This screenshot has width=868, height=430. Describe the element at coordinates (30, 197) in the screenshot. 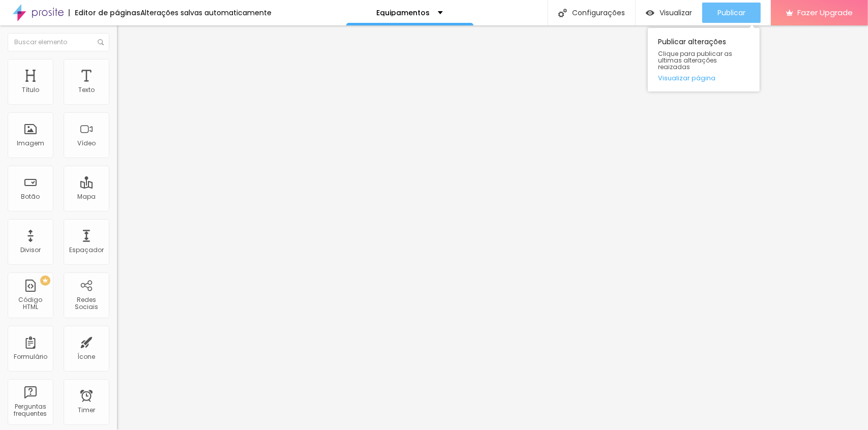

I see `div: Botão` at that location.